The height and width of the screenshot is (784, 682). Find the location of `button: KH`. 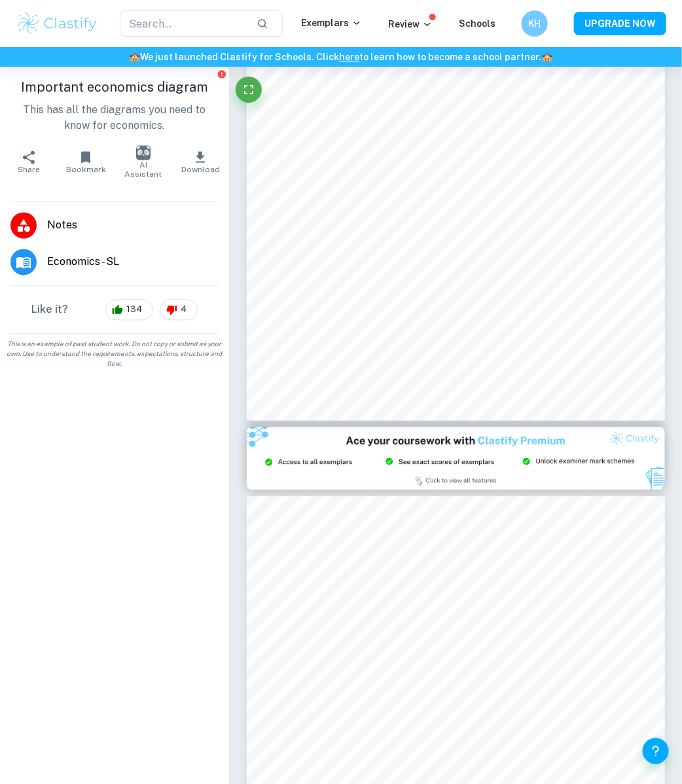

button: KH is located at coordinates (535, 24).